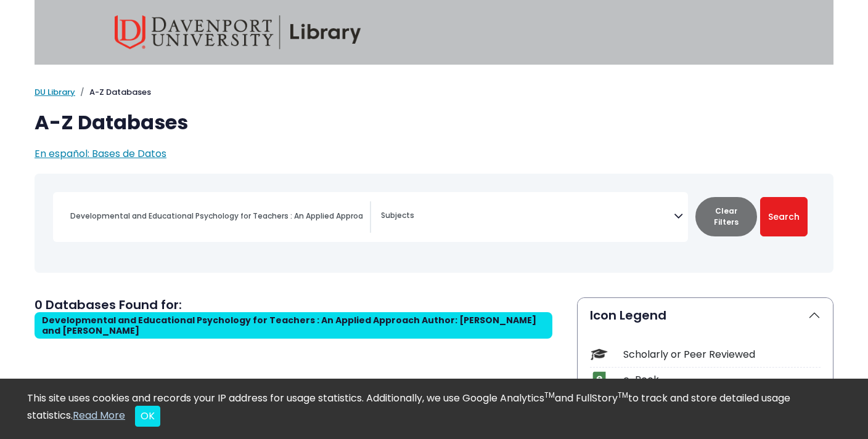 The height and width of the screenshot is (439, 868). What do you see at coordinates (238, 32) in the screenshot?
I see `img: Davenport University Library` at bounding box center [238, 32].